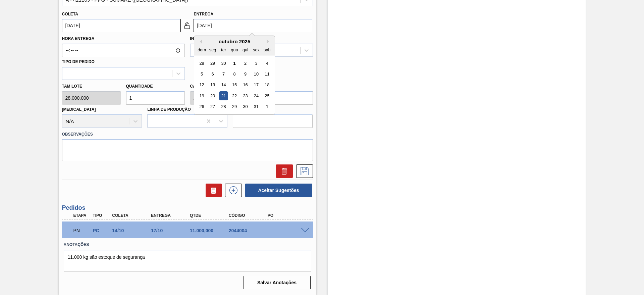 Image resolution: width=644 pixels, height=295 pixels. I want to click on div: Coleta, so click(132, 216).